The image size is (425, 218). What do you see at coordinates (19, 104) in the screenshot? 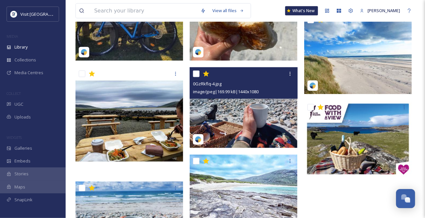
I see `span: UGC` at bounding box center [19, 104].